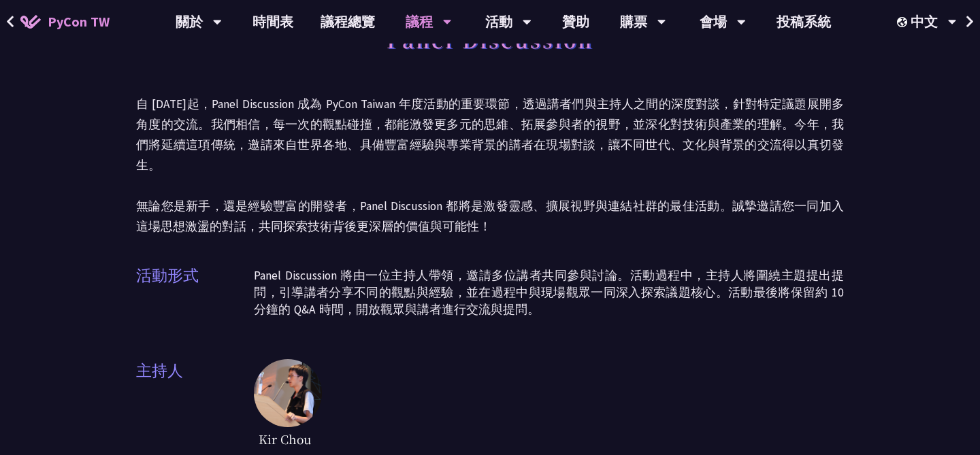  Describe the element at coordinates (288, 393) in the screenshot. I see `img: Kir Chou` at that location.